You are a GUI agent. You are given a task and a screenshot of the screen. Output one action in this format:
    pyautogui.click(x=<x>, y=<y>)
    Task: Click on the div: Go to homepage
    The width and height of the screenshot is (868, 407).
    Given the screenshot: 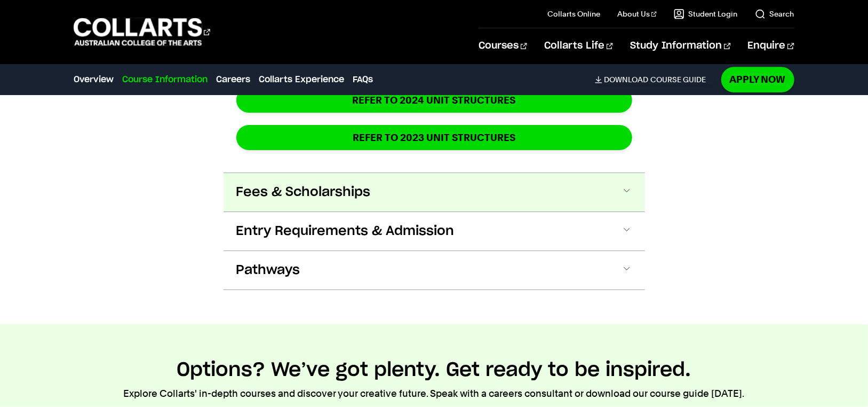 What is the action you would take?
    pyautogui.click(x=142, y=32)
    